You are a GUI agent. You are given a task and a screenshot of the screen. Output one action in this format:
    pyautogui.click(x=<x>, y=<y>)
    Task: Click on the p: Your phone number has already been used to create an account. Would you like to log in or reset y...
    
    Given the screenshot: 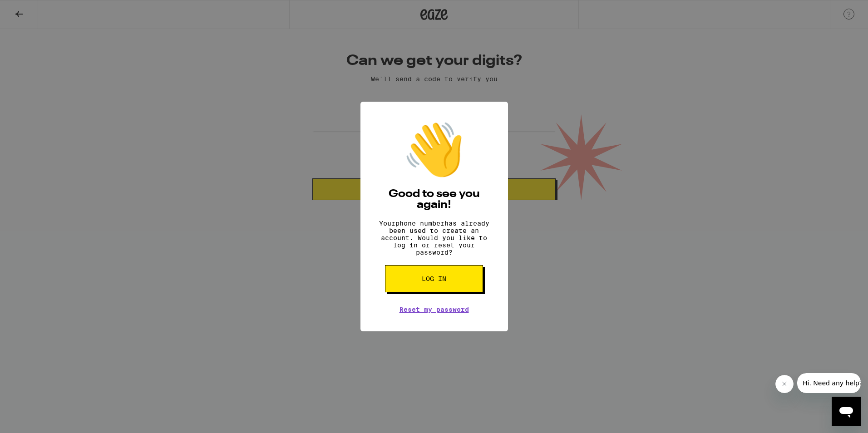 What is the action you would take?
    pyautogui.click(x=434, y=238)
    